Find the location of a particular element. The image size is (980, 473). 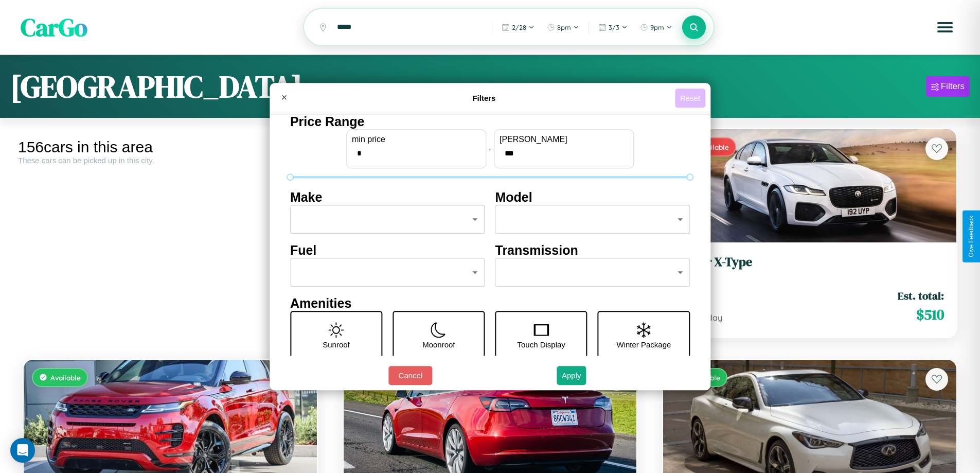

p: Sunroof is located at coordinates (336, 345).